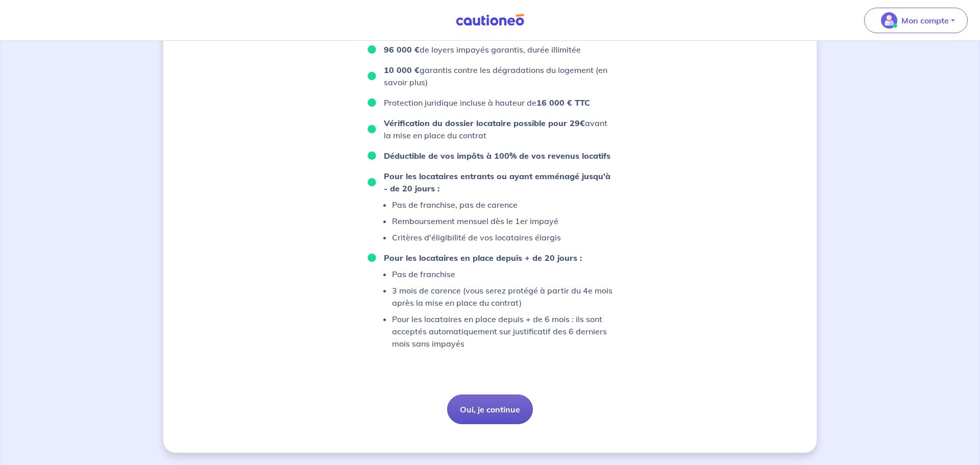 The height and width of the screenshot is (465, 980). What do you see at coordinates (476, 205) in the screenshot?
I see `p: Pas de franchise, pas de carence` at bounding box center [476, 205].